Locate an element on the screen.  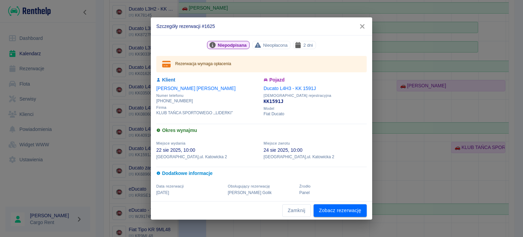
span: Data rezerwacji is located at coordinates (170, 186).